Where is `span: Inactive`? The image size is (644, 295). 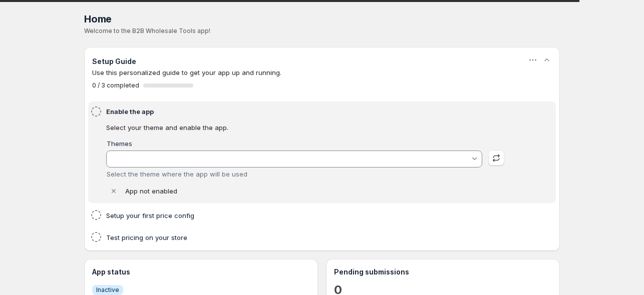 span: Inactive is located at coordinates (108, 290).